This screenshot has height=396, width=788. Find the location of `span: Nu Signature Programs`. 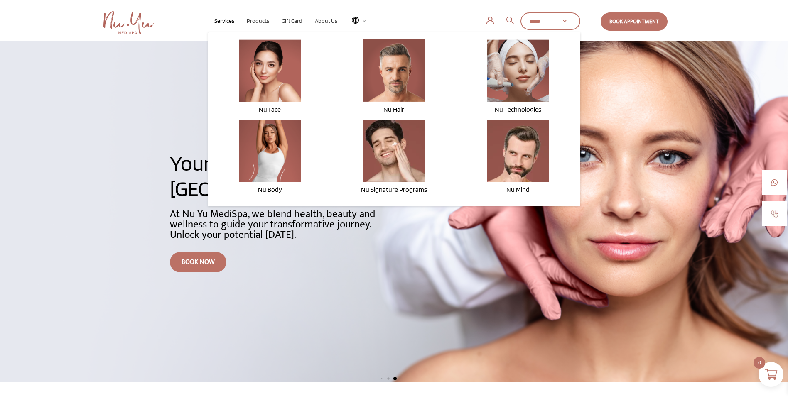

span: Nu Signature Programs is located at coordinates (394, 189).